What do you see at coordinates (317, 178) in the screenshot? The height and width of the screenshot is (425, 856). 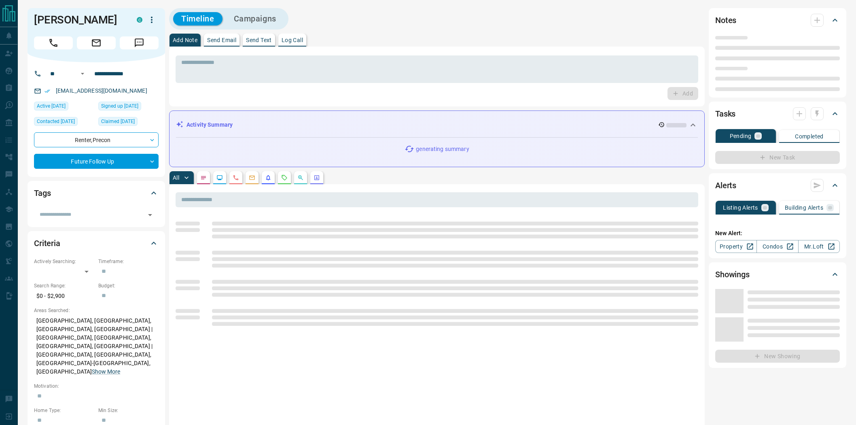 I see `svg: Agent Actions` at bounding box center [317, 178].